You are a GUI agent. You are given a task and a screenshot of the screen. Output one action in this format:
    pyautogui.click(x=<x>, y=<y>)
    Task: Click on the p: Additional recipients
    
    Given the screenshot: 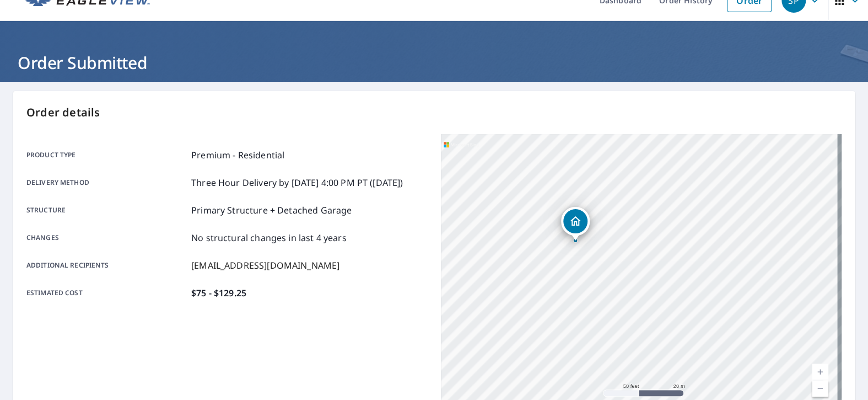 What is the action you would take?
    pyautogui.click(x=107, y=265)
    